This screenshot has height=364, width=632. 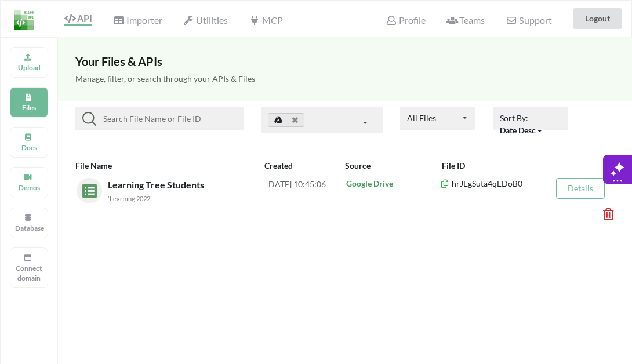 What do you see at coordinates (518, 130) in the screenshot?
I see `div: Date Desc` at bounding box center [518, 130].